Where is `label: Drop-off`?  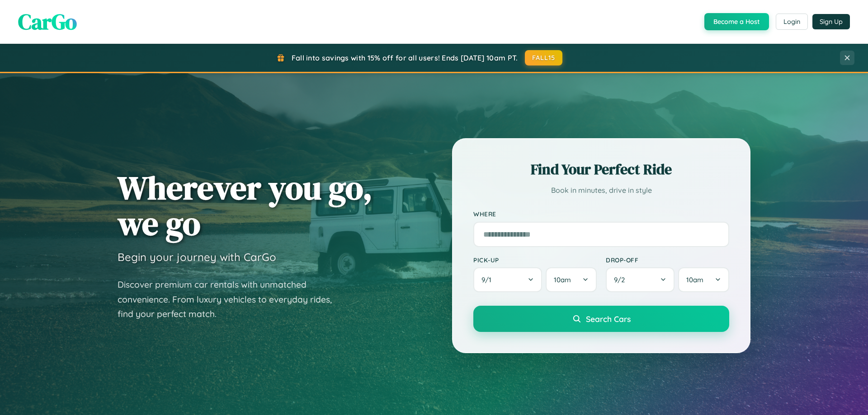 label: Drop-off is located at coordinates (667, 260).